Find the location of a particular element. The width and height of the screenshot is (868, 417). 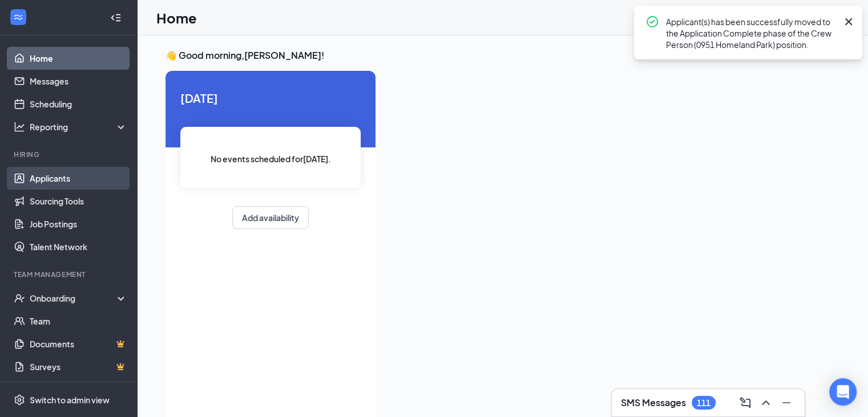

a: Scheduling is located at coordinates (78, 104).